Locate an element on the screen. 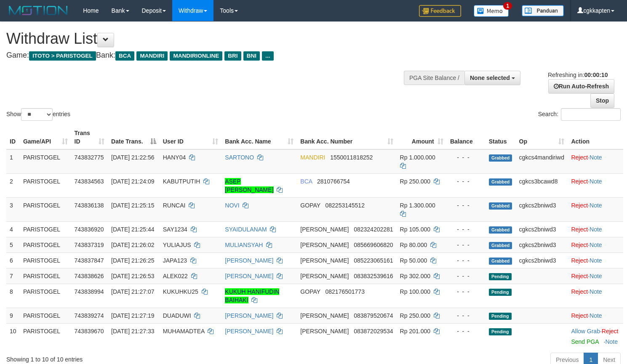  a: SYAIDULANAM is located at coordinates (246, 230).